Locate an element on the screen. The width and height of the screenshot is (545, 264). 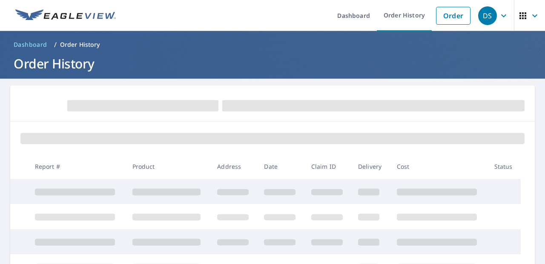
th: Product is located at coordinates (168, 166).